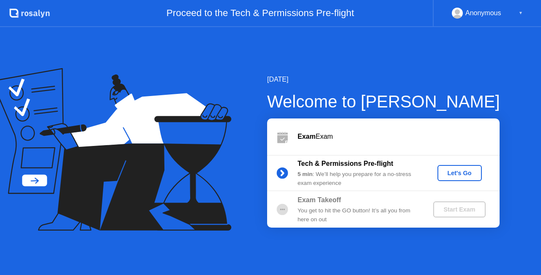 The width and height of the screenshot is (541, 275). What do you see at coordinates (306, 136) in the screenshot?
I see `b: Exam` at bounding box center [306, 136].